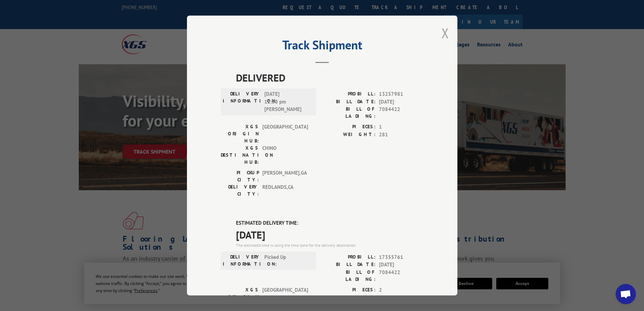 This screenshot has height=311, width=644. What do you see at coordinates (401, 94) in the screenshot?
I see `span: 13257981` at bounding box center [401, 94].